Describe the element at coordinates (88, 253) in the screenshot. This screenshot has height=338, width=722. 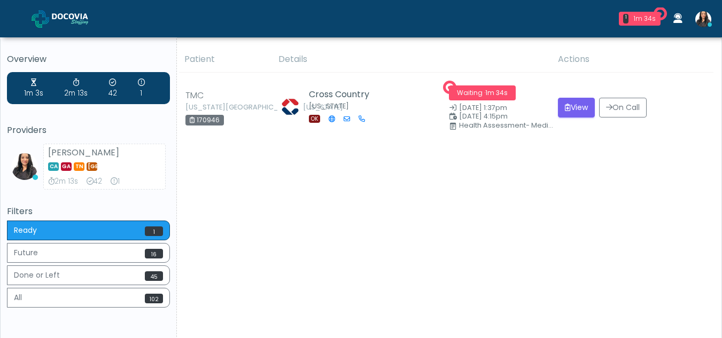
I see `button: Future16` at that location.